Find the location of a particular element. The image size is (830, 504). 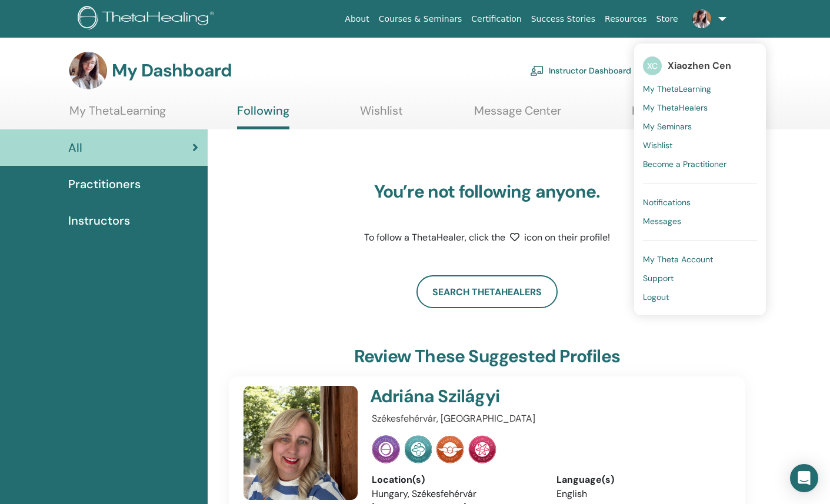

h3: You’re not following anyone. is located at coordinates (486, 192).